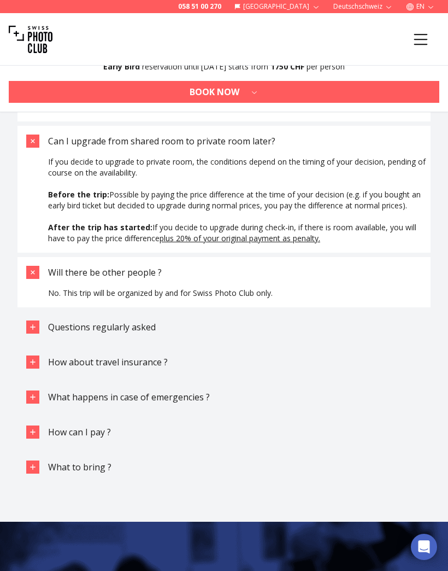 The width and height of the screenshot is (448, 571). Describe the element at coordinates (239, 293) in the screenshot. I see `p: No. This trip will be organized by and for Swiss Photo Club only.` at that location.